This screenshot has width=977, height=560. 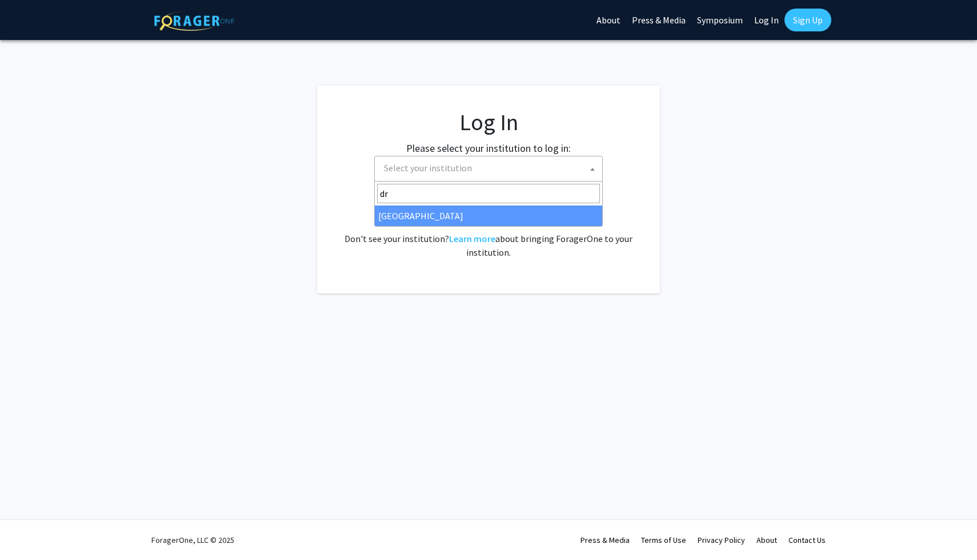 What do you see at coordinates (194, 21) in the screenshot?
I see `img: ForagerOne Logo` at bounding box center [194, 21].